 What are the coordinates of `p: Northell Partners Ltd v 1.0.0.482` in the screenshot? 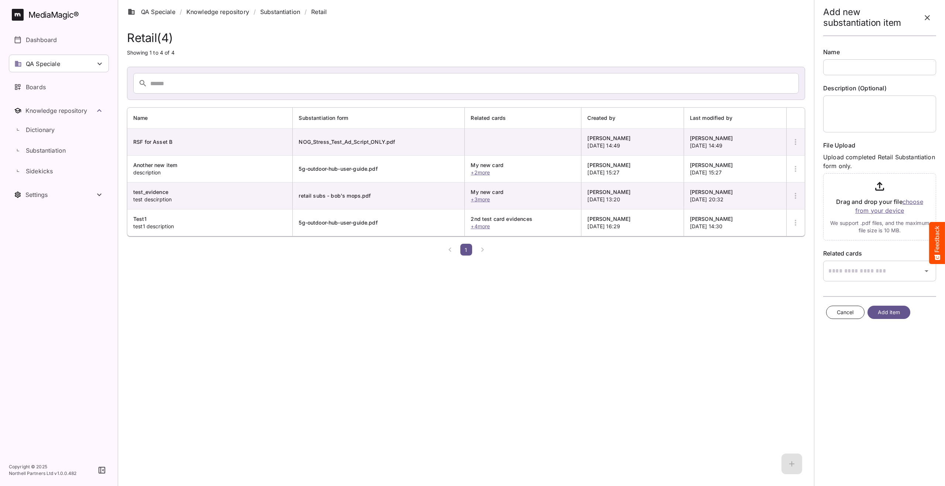 It's located at (43, 474).